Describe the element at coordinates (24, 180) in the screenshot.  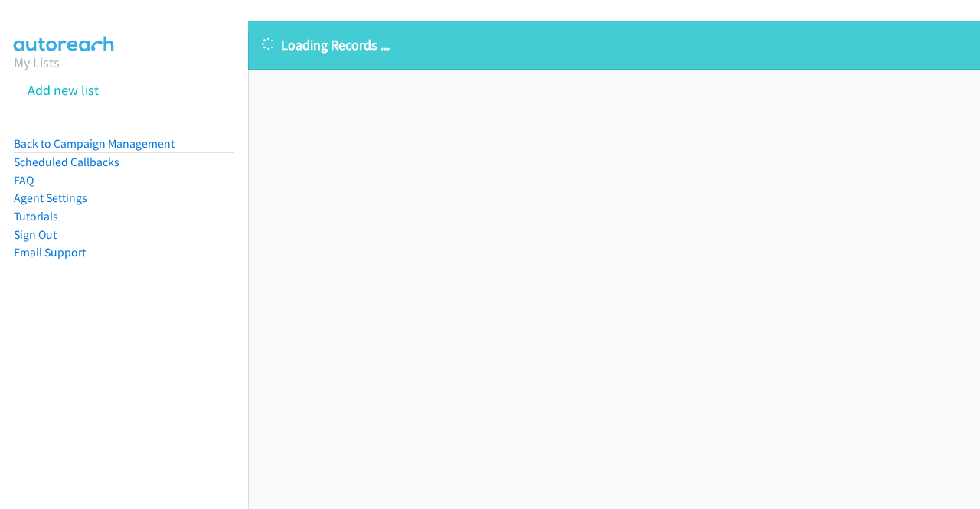
I see `a: FAQ` at that location.